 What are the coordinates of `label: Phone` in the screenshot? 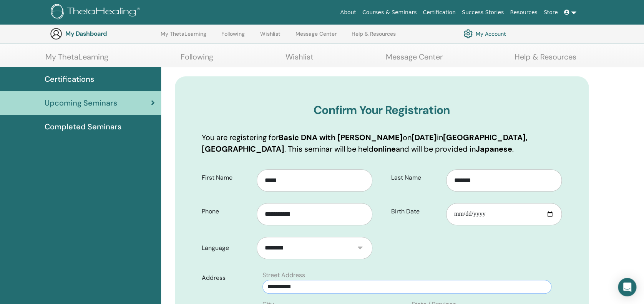 It's located at (227, 211).